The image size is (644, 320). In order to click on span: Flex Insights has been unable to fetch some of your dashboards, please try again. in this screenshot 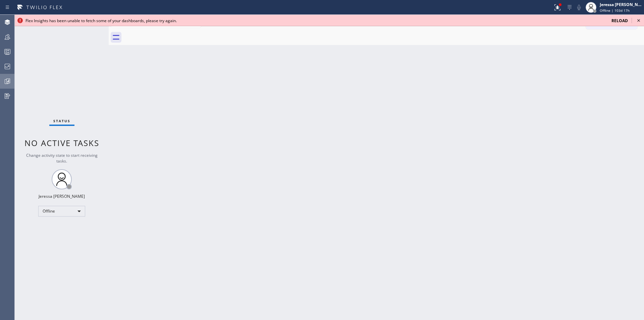, I will do `click(101, 21)`.